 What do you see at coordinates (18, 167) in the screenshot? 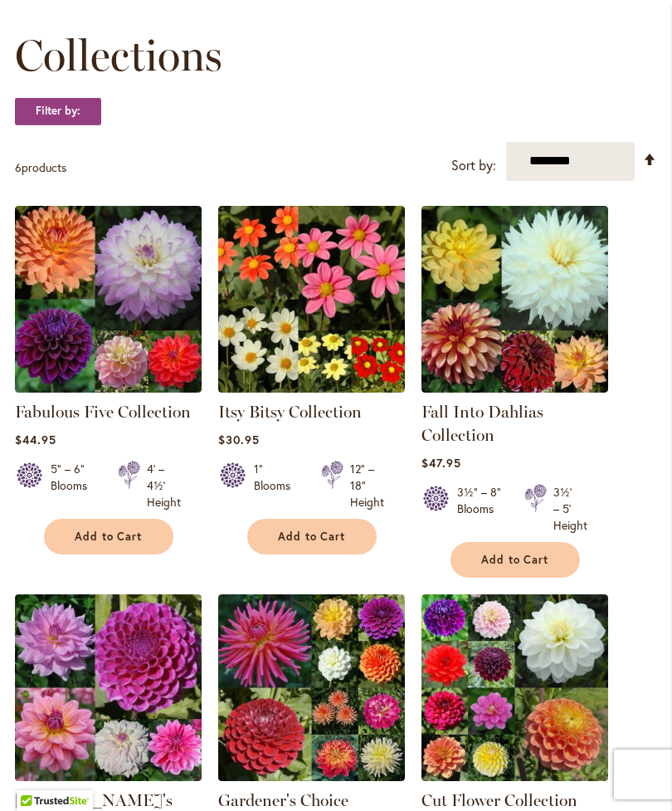
I see `span: 6` at bounding box center [18, 167].